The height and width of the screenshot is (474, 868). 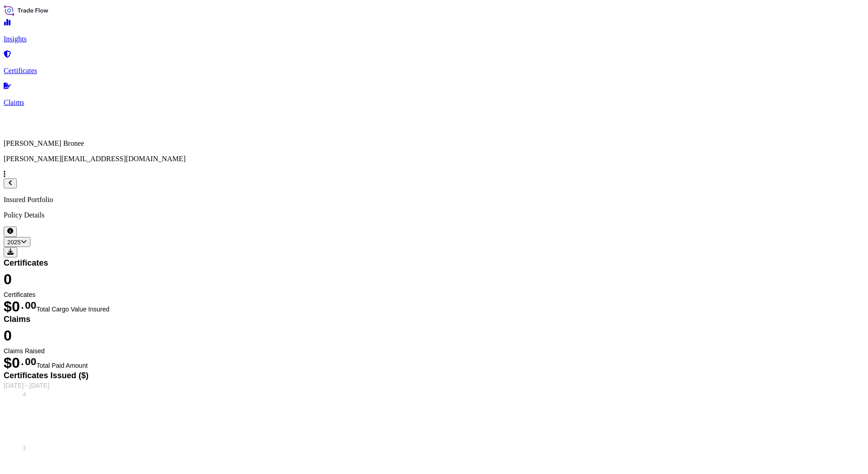 I want to click on span: Certificates Issued ($), so click(x=434, y=375).